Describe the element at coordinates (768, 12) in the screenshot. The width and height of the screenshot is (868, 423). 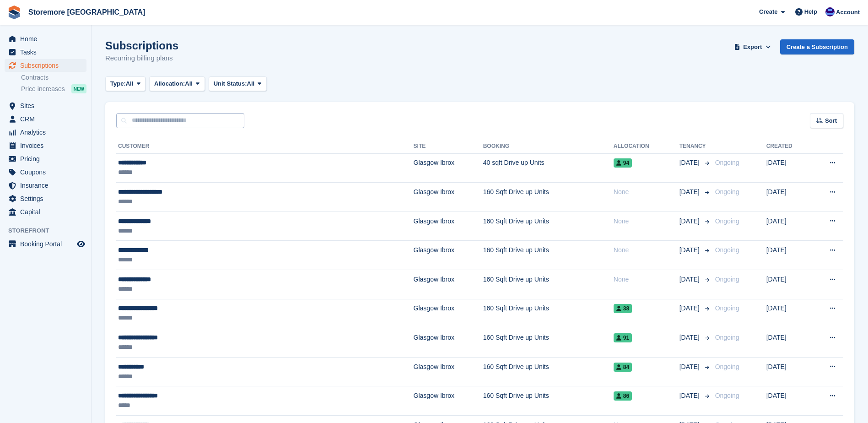
I see `span: Create` at that location.